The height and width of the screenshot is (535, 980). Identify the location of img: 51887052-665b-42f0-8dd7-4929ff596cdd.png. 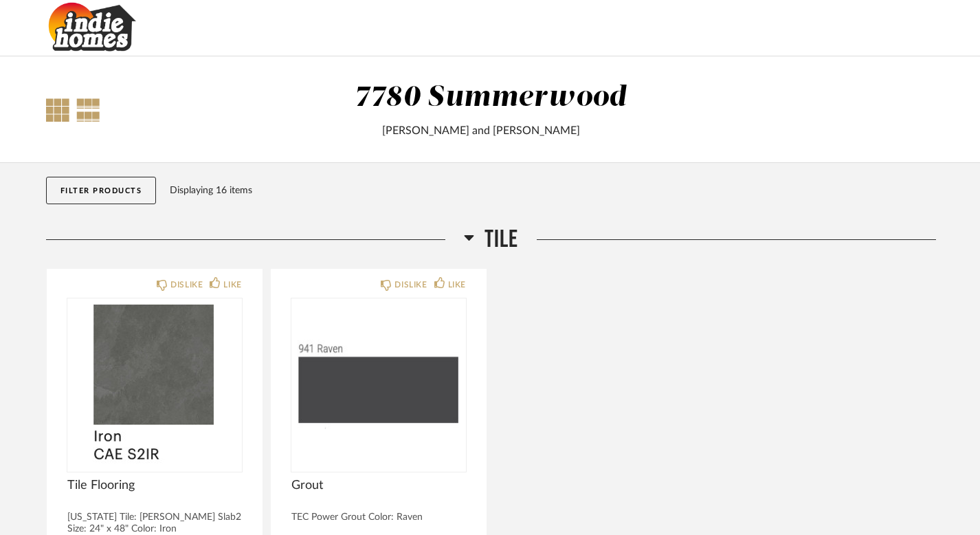
(91, 29).